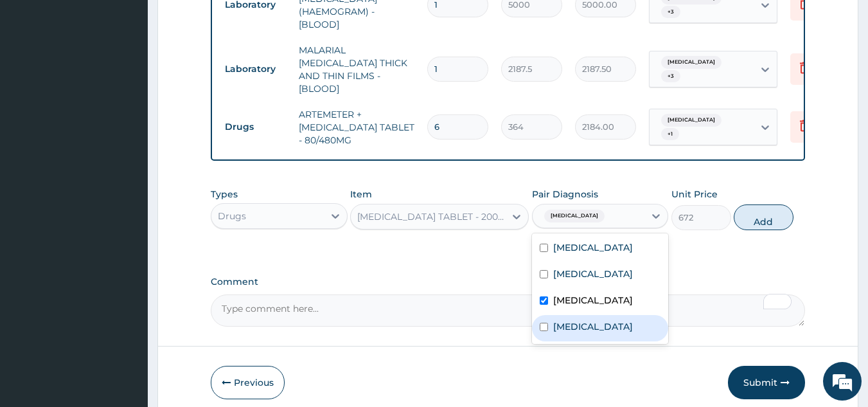 This screenshot has height=407, width=868. I want to click on label: Pair Diagnosis, so click(564, 194).